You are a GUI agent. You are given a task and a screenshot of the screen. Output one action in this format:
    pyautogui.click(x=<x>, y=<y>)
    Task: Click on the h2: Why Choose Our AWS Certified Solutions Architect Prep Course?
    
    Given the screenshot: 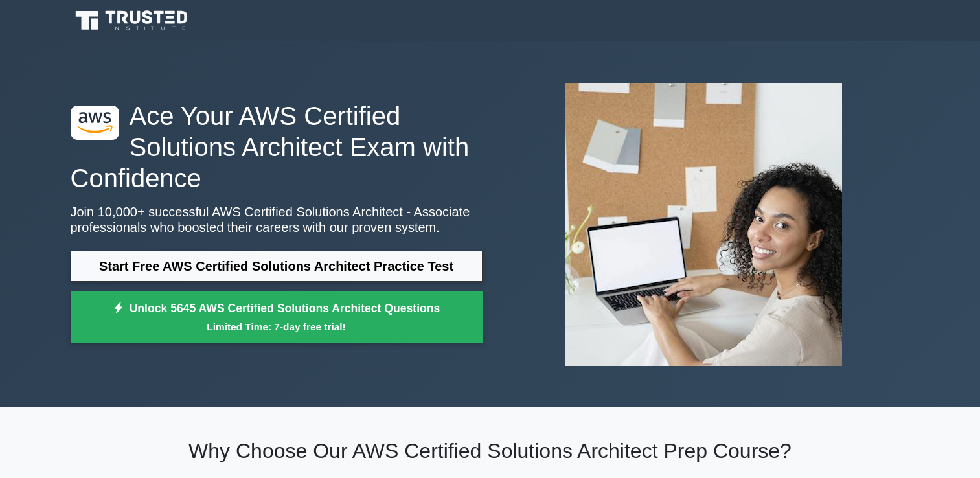 What is the action you would take?
    pyautogui.click(x=490, y=451)
    